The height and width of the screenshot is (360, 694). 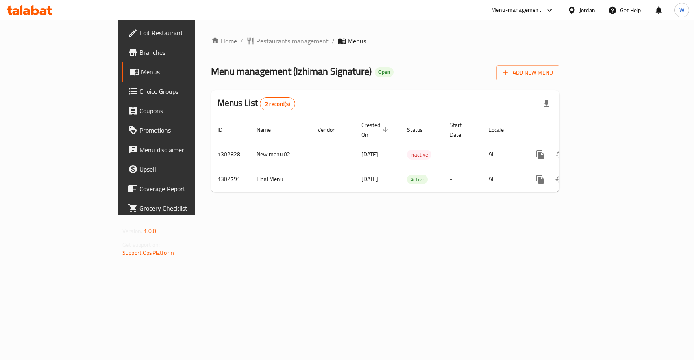 I want to click on a: Upsell, so click(x=178, y=169).